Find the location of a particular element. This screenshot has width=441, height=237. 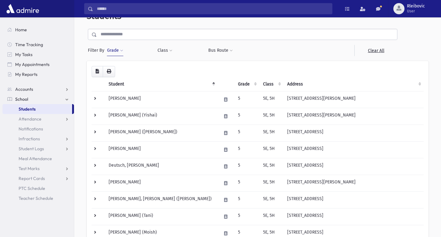

span: Teacher Schedule is located at coordinates (36, 198).